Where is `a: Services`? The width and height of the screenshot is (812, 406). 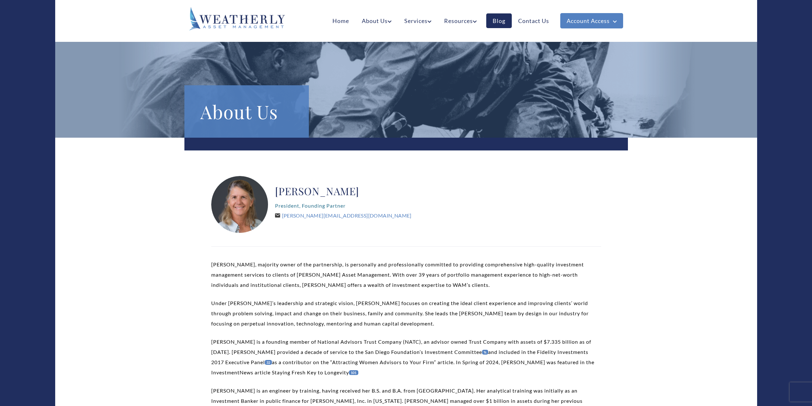 a: Services is located at coordinates (418, 21).